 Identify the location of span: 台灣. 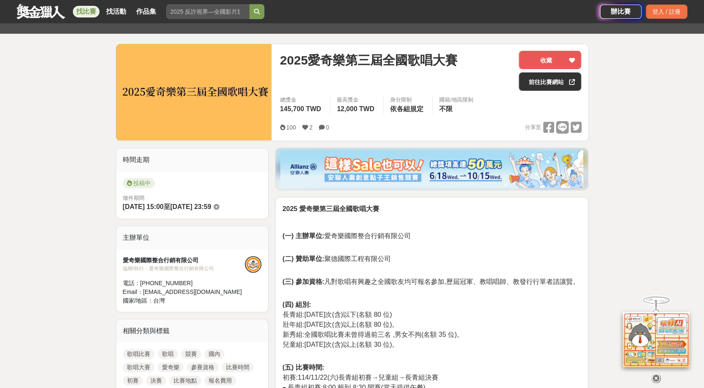
(159, 301).